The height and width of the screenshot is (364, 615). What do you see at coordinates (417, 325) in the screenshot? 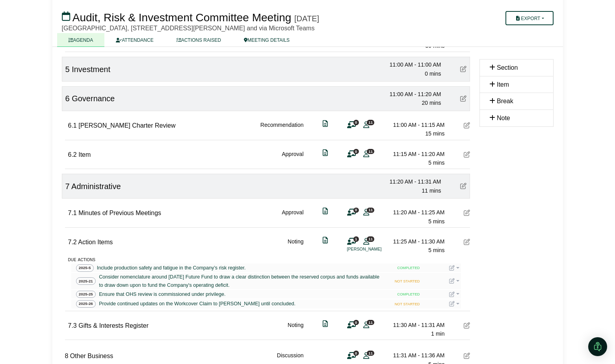
I see `div: 11:30 AM - 11:31 AM` at bounding box center [417, 325].